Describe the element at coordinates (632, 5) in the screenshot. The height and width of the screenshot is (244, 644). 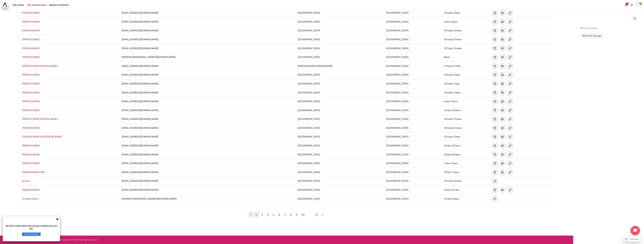
I see `button: Languages` at that location.